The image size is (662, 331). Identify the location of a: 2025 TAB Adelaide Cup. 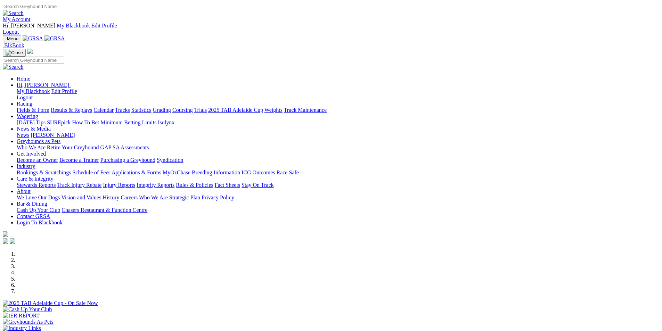
(236, 110).